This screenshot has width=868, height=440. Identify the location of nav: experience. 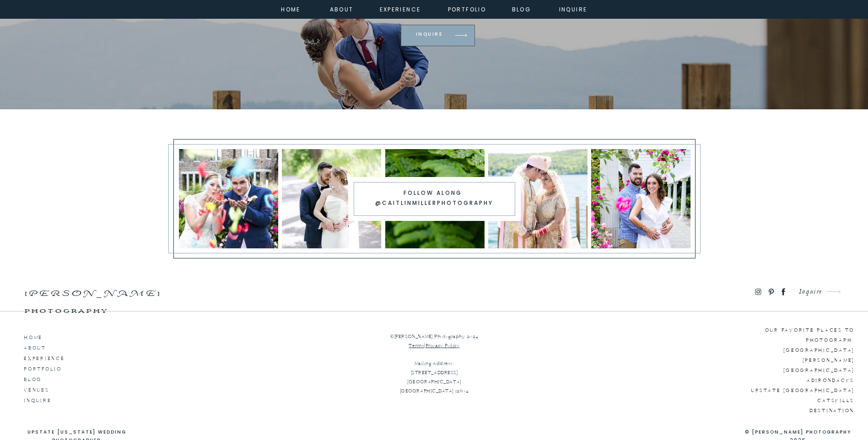
(398, 9).